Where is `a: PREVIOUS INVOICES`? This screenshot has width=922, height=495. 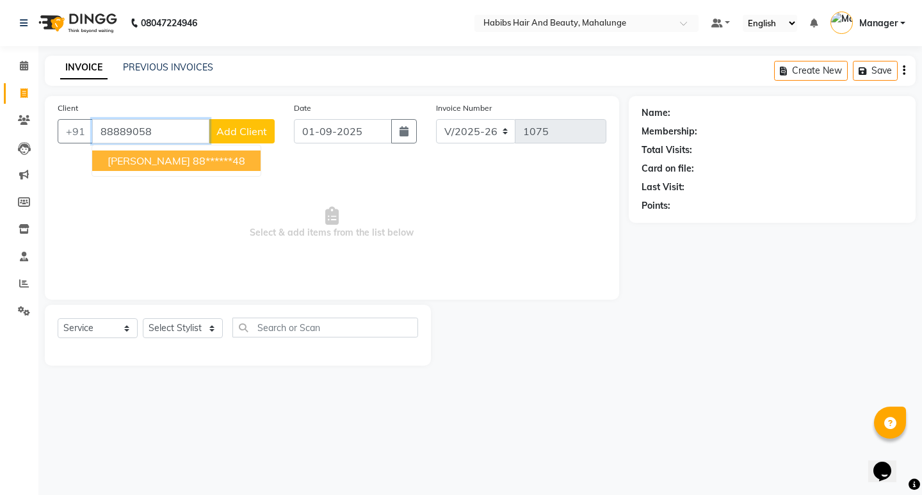
a: PREVIOUS INVOICES is located at coordinates (168, 67).